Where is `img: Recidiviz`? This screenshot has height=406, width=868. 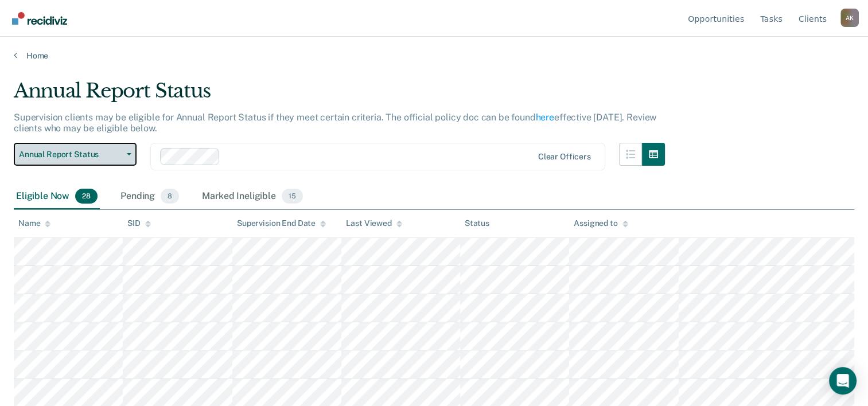
img: Recidiviz is located at coordinates (39, 18).